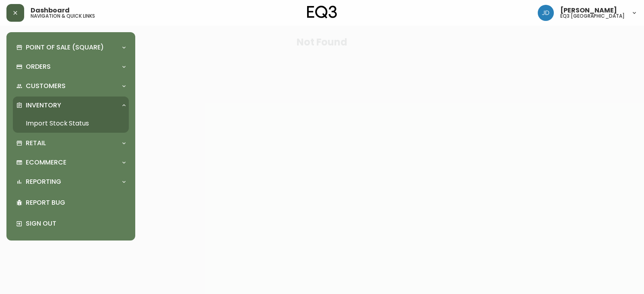  I want to click on p: Sign Out, so click(76, 224).